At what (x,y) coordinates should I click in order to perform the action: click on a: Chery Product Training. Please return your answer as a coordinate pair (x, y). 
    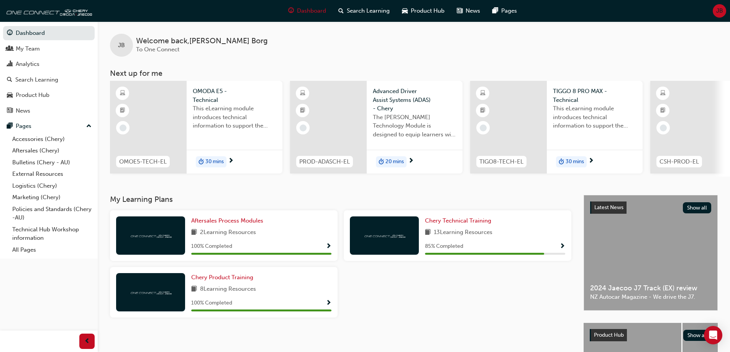
    Looking at the image, I should click on (224, 278).